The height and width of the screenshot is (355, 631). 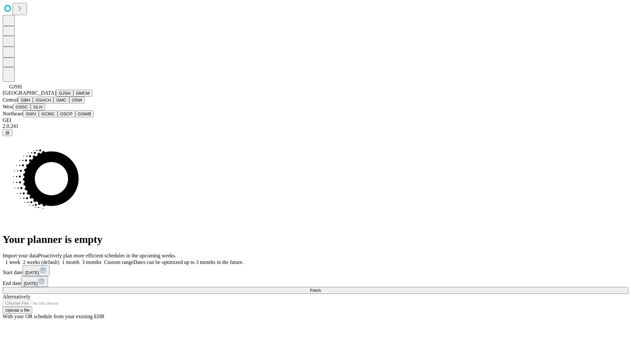 What do you see at coordinates (188, 262) in the screenshot?
I see `span: Dates can be optimized up to 3 months in the future.` at bounding box center [188, 262].